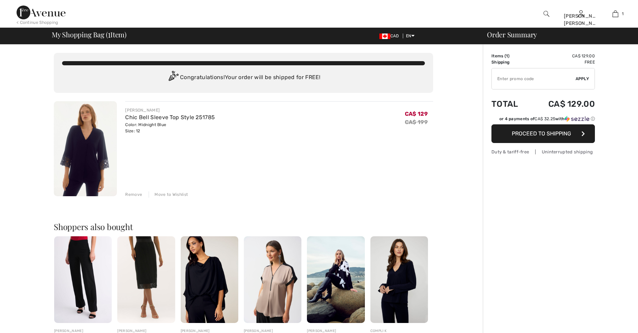 The height and width of the screenshot is (333, 638). What do you see at coordinates (390, 36) in the screenshot?
I see `span: CAD` at bounding box center [390, 36].